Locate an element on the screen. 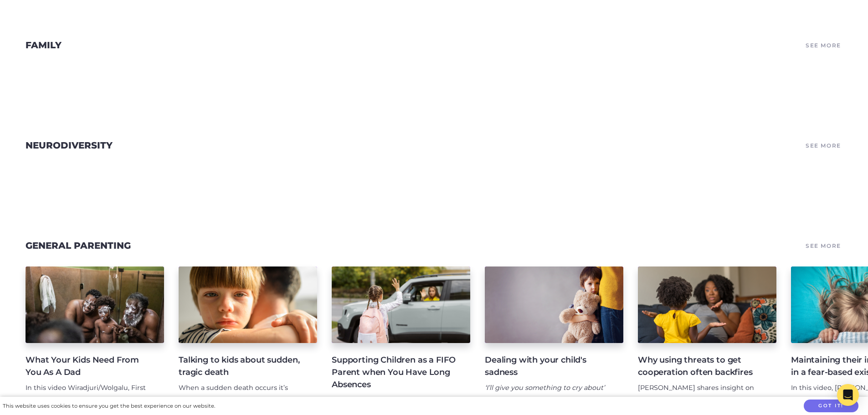  button: Got it! is located at coordinates (831, 406).